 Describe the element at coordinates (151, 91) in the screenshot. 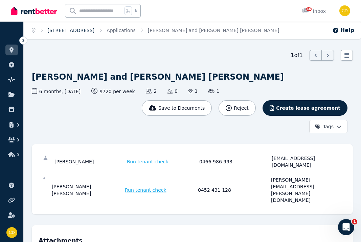

I see `span: 2` at that location.